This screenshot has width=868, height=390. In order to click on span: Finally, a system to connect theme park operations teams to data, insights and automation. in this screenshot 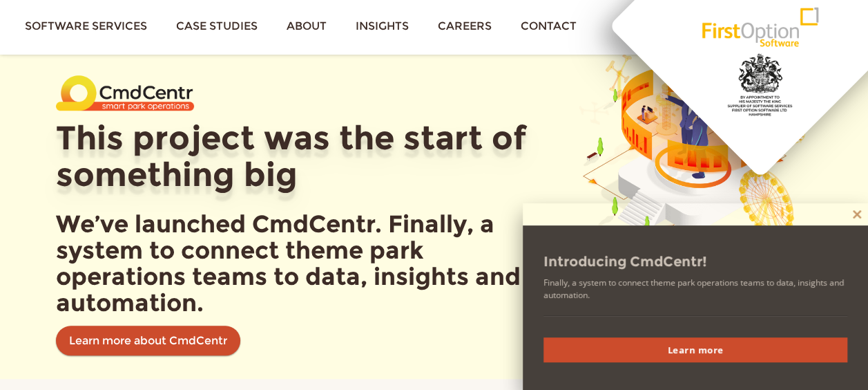, I will do `click(695, 295)`.